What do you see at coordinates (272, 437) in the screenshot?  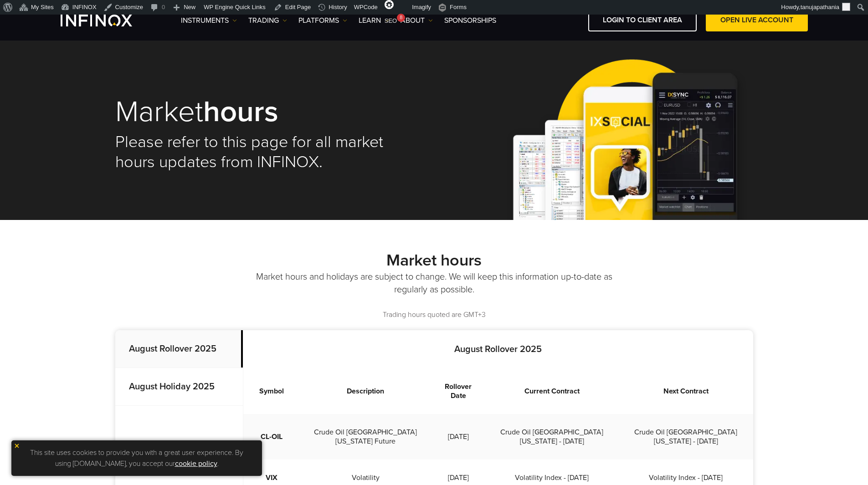 I see `td: CL-OIL` at bounding box center [272, 437].